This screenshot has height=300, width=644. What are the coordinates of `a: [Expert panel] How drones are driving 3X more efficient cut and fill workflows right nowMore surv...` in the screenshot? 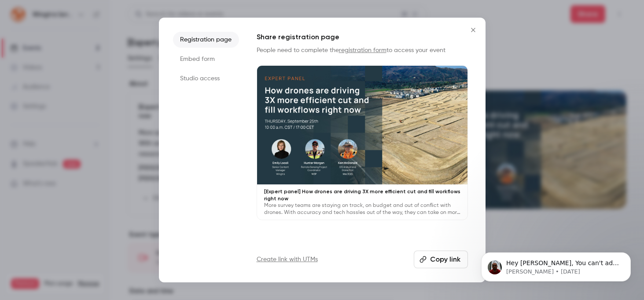 It's located at (362, 143).